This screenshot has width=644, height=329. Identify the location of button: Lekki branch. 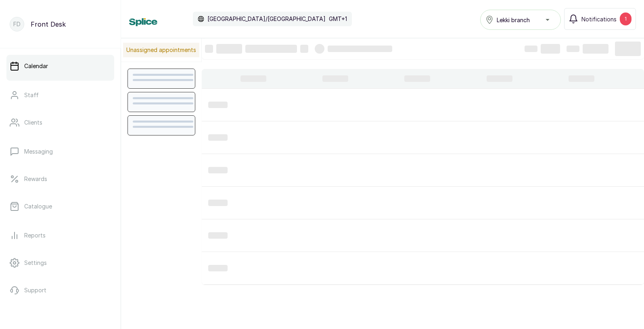
(520, 20).